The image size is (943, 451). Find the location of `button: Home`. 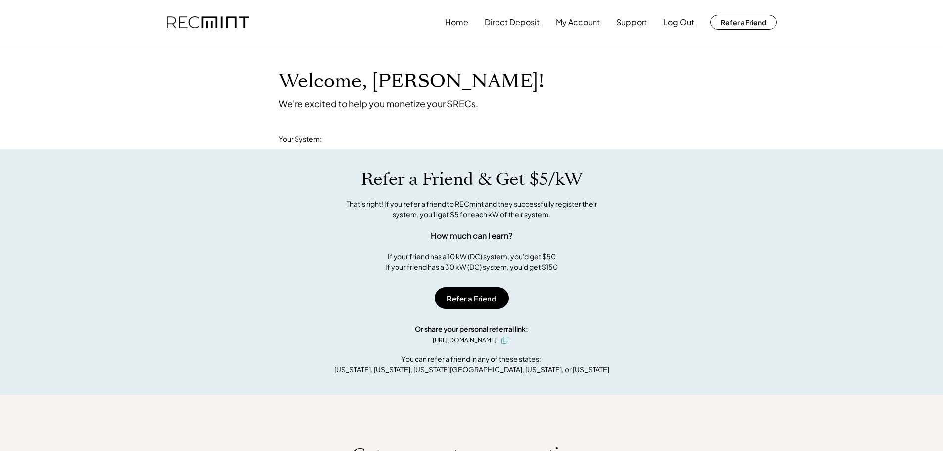

button: Home is located at coordinates (456, 22).